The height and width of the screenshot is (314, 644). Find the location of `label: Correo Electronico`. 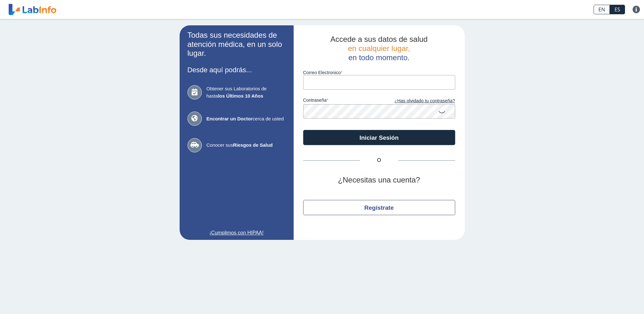

label: Correo Electronico is located at coordinates (379, 73).